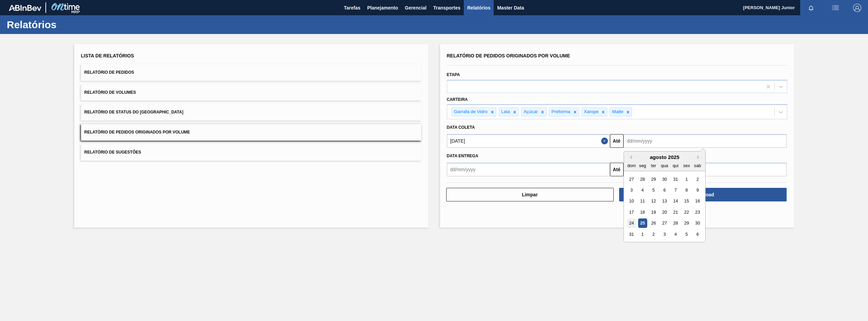 The image size is (868, 321). What do you see at coordinates (631, 223) in the screenshot?
I see `div: Choose domingo, 24 de agosto de 2025` at bounding box center [631, 223].